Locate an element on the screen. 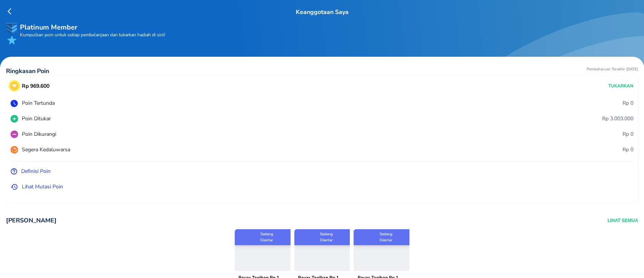 The width and height of the screenshot is (644, 278). p: Poin Tertunda is located at coordinates (38, 102).